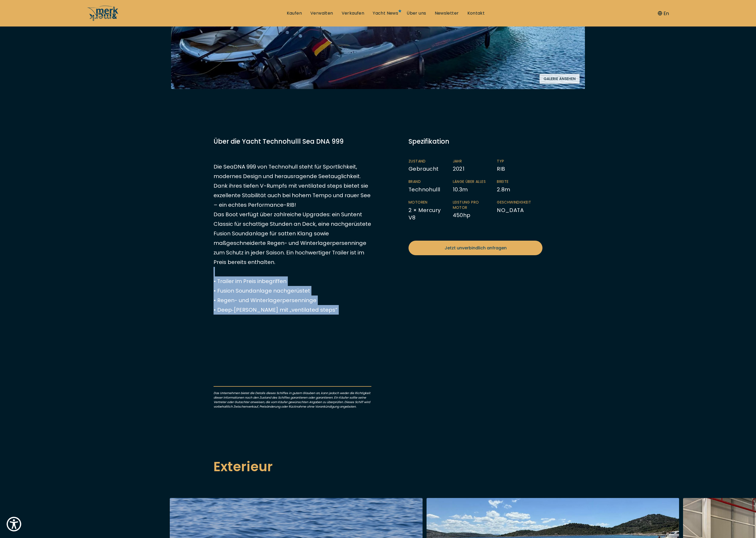 Image resolution: width=756 pixels, height=538 pixels. What do you see at coordinates (475, 211) in the screenshot?
I see `li: 450 hp` at bounding box center [475, 211].